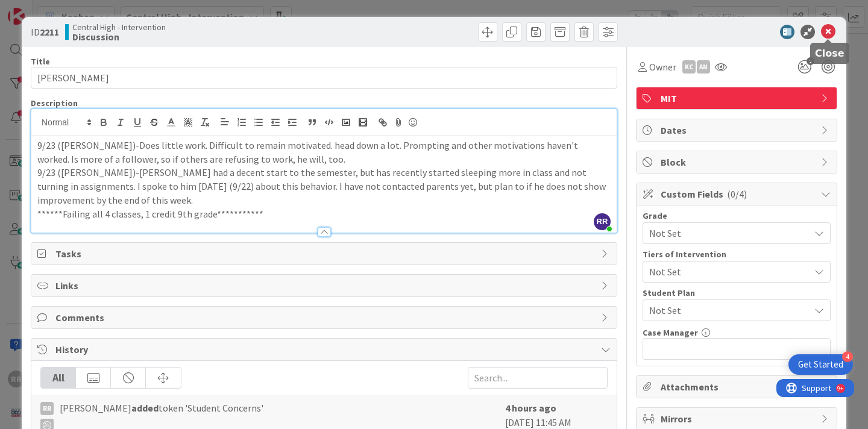  What do you see at coordinates (738, 194) in the screenshot?
I see `span: Custom Fields` at bounding box center [738, 194].